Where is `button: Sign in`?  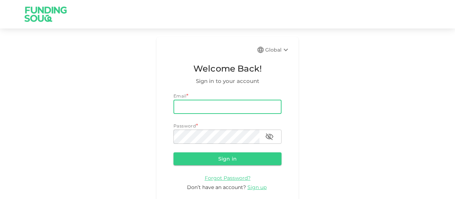
button: Sign in is located at coordinates (228, 159).